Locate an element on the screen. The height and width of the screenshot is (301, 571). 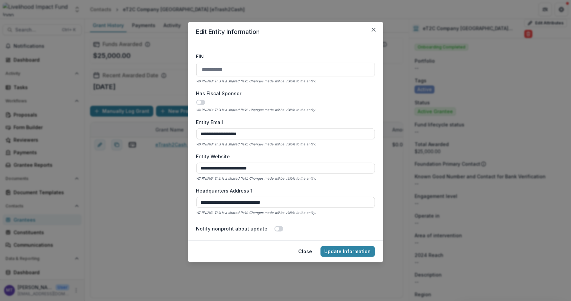
label: EIN is located at coordinates (284, 56).